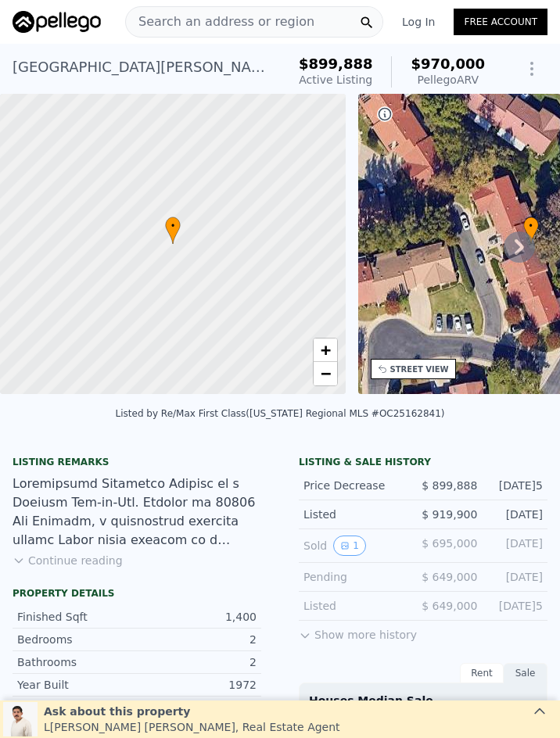 This screenshot has width=560, height=738. I want to click on span: $899,888, so click(335, 63).